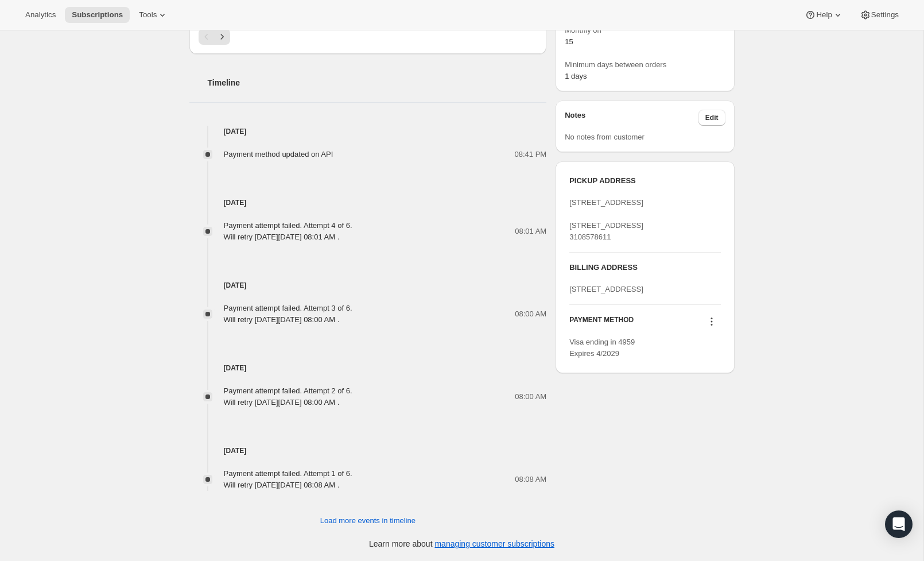 The width and height of the screenshot is (924, 561). I want to click on span: Tools, so click(148, 15).